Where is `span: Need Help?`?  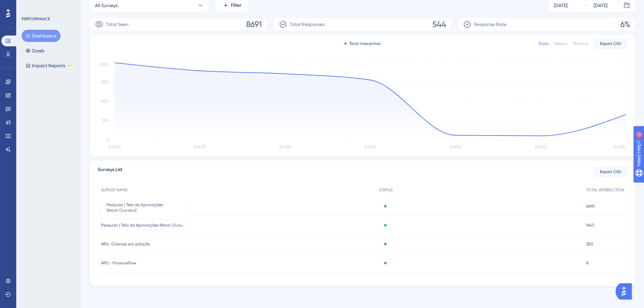
span: Need Help? is located at coordinates (29, 6).